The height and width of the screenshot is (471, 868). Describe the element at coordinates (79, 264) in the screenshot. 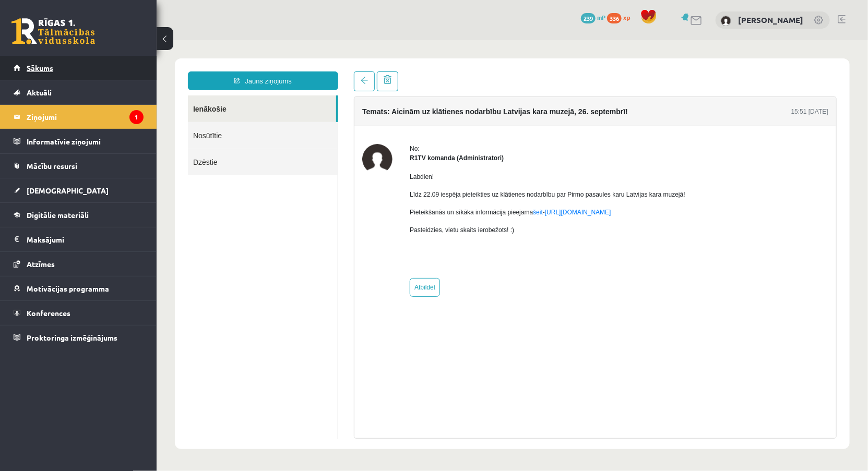

I see `a: Atzīmes` at that location.